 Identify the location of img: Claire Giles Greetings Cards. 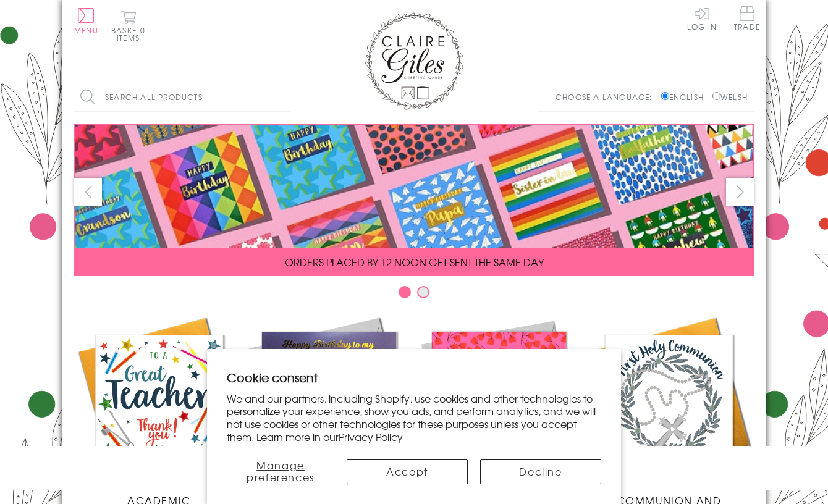
(414, 61).